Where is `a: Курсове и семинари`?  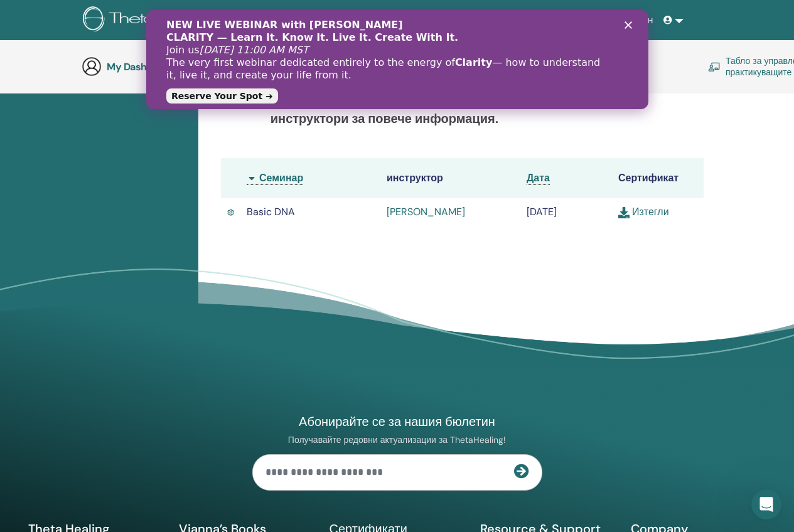 a: Курсове и семинари is located at coordinates (360, 20).